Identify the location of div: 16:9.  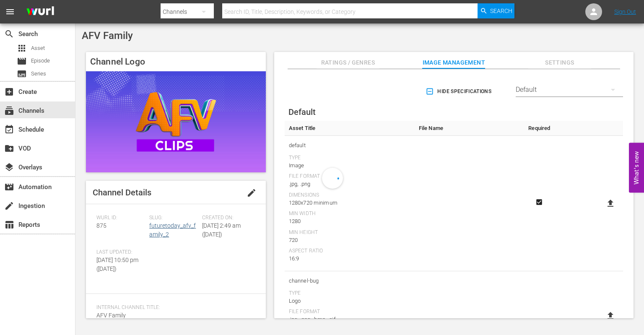
(349, 259).